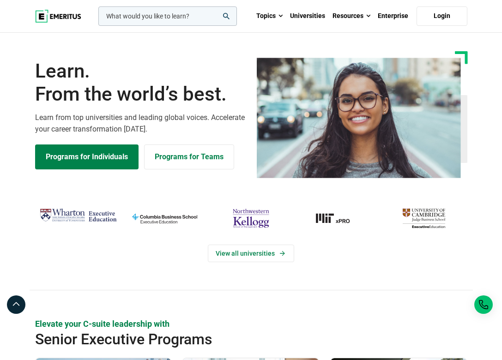 The image size is (502, 360). I want to click on a: Explore Programs, so click(87, 157).